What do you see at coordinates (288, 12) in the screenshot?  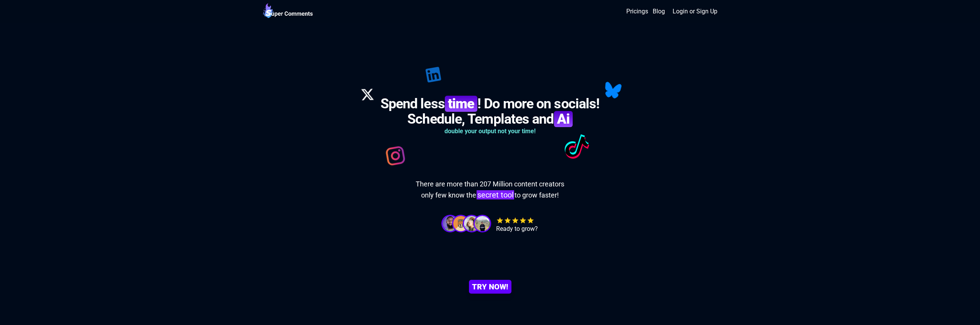 I see `img: Super Comments Logo` at bounding box center [288, 12].